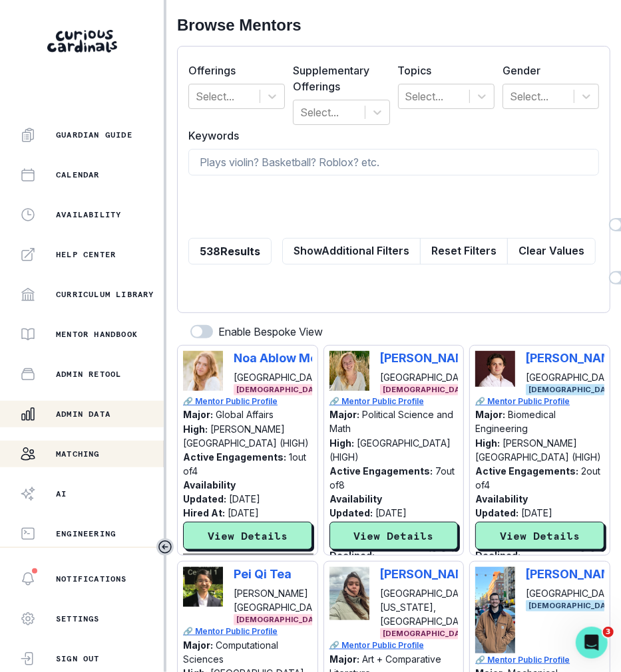  What do you see at coordinates (86, 255) in the screenshot?
I see `p: Help Center` at bounding box center [86, 255].